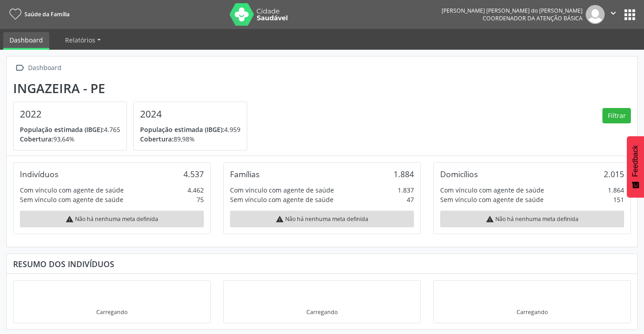 Image resolution: width=644 pixels, height=334 pixels. Describe the element at coordinates (83, 40) in the screenshot. I see `a: Relatórios` at that location.